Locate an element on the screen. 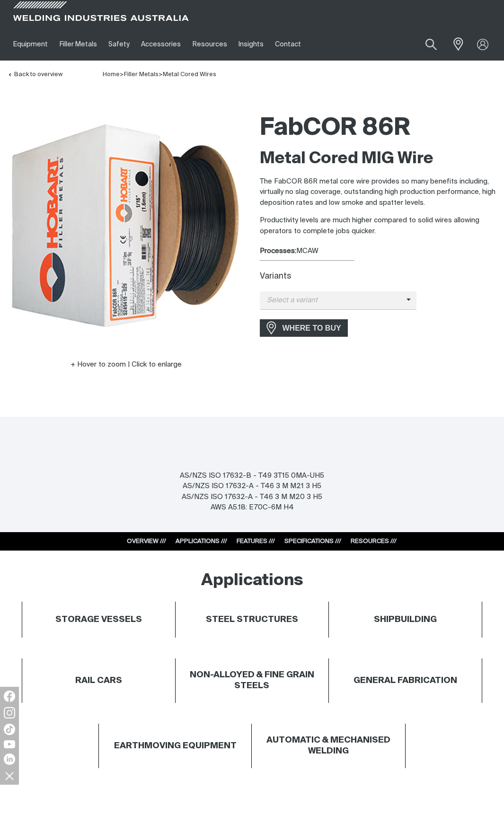 The image size is (504, 832). a: APPLICATIONS /// is located at coordinates (201, 541).